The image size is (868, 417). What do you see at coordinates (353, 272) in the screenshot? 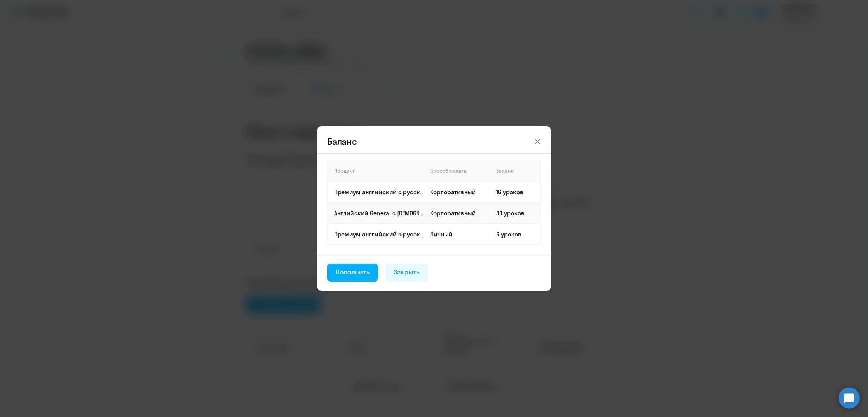
I see `div: Пополнить` at bounding box center [353, 272].